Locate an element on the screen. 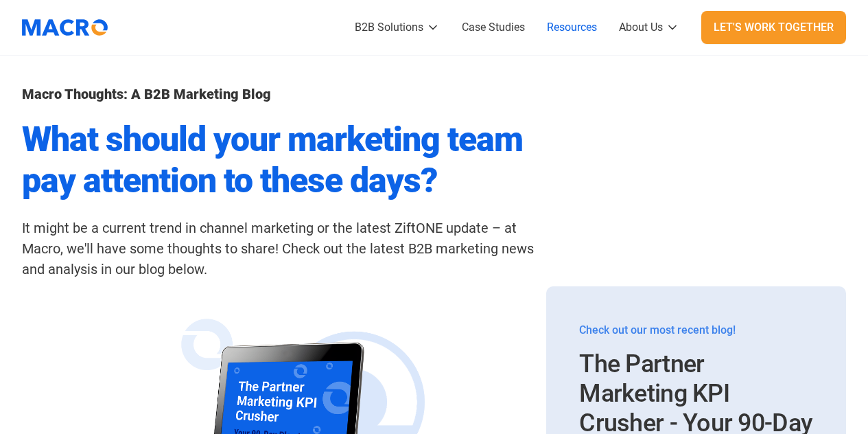  a: home is located at coordinates (70, 28).